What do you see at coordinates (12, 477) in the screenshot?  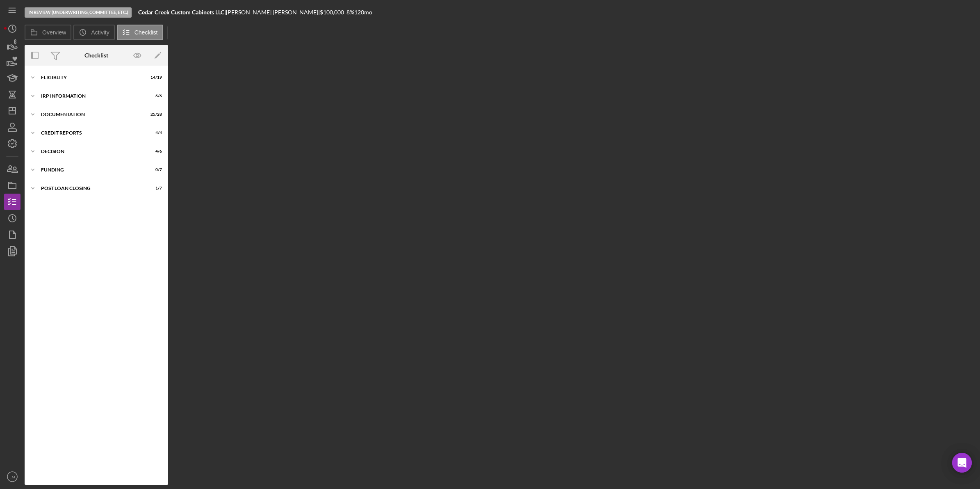 I see `text: LM` at bounding box center [12, 477].